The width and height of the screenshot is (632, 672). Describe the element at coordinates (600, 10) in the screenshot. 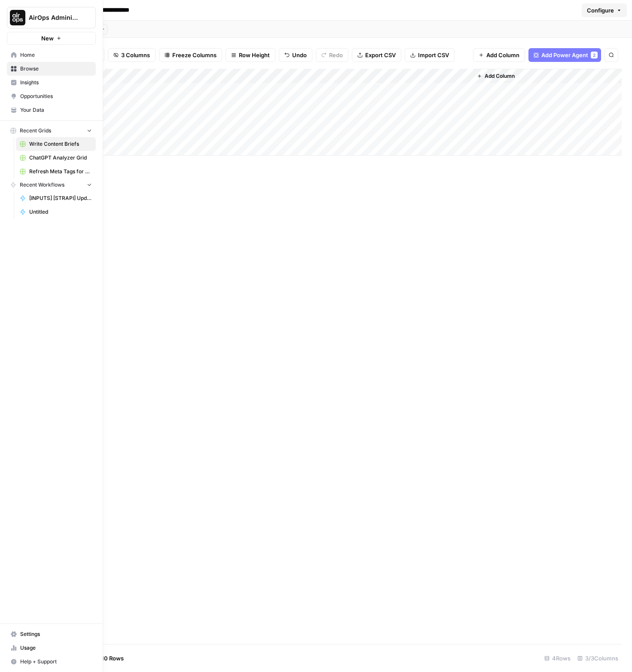

I see `span: Configure` at that location.